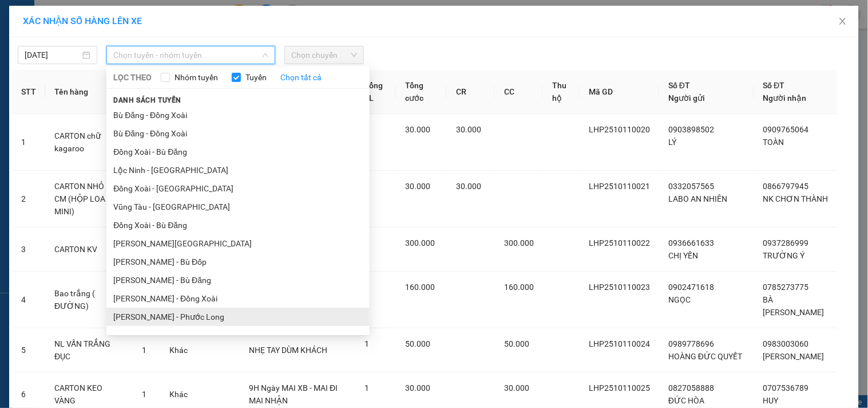 This screenshot has height=408, width=868. What do you see at coordinates (771, 401) in the screenshot?
I see `span: HUY` at bounding box center [771, 401].